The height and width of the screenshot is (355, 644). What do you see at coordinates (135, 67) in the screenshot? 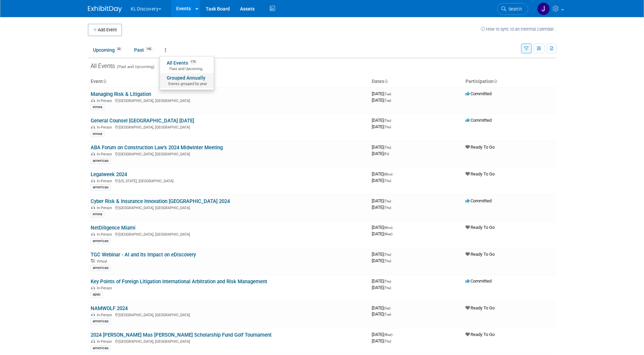
I see `span: (Past and Upcoming)` at bounding box center [135, 67].